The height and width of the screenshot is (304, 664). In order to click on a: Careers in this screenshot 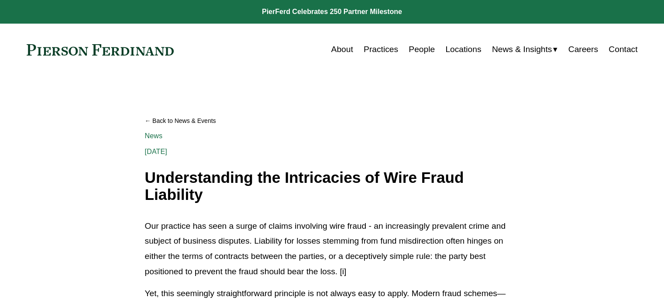, I will do `click(584, 49)`.